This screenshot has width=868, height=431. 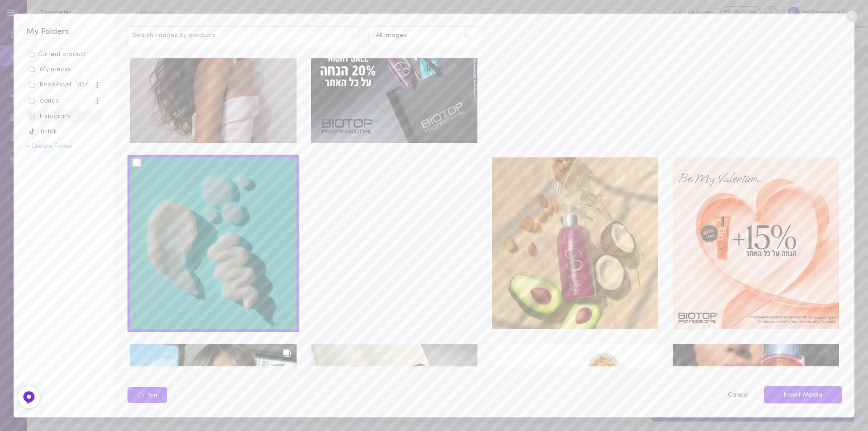 I want to click on div: All images, so click(x=391, y=35).